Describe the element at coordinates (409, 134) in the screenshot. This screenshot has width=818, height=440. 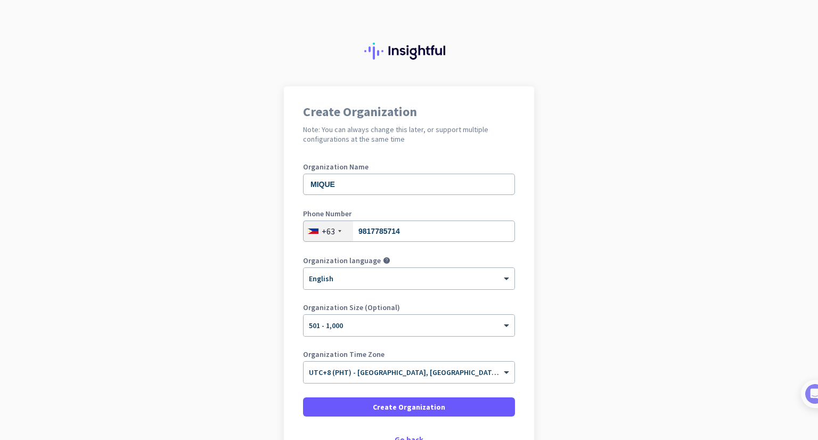
I see `h2: Note: You can always change this later, or support multiple configurations at the same time` at that location.